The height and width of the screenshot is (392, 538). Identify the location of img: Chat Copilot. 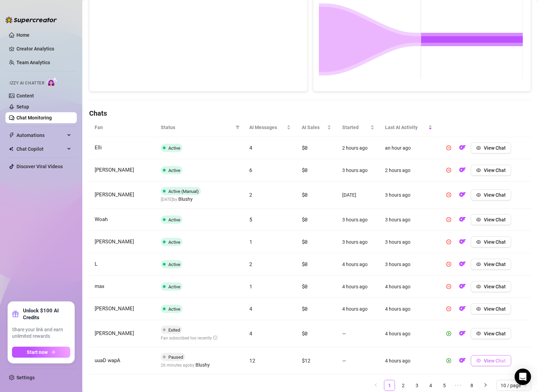
(11, 149).